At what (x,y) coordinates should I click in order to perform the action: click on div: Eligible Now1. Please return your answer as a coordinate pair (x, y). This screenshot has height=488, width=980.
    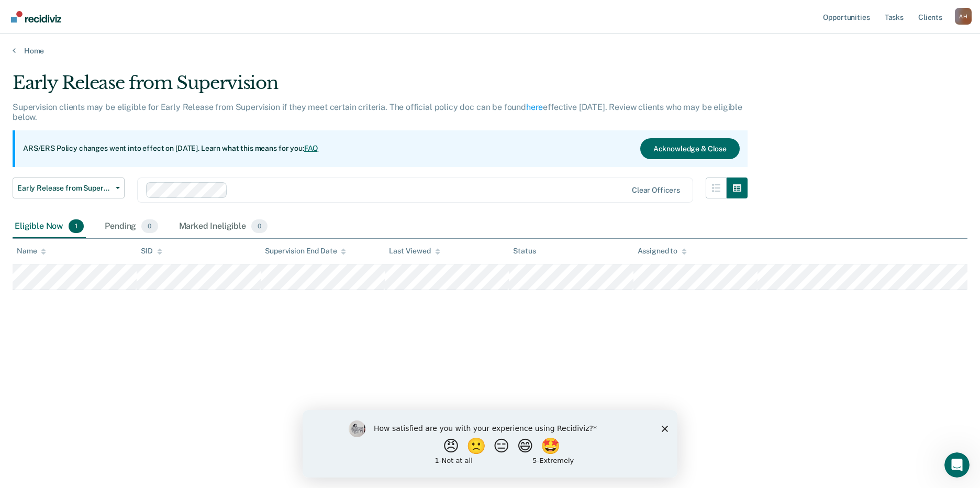
    Looking at the image, I should click on (50, 227).